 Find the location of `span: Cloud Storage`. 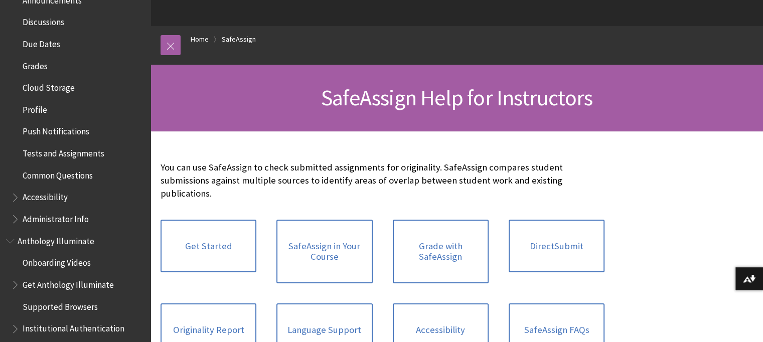

span: Cloud Storage is located at coordinates (49, 86).